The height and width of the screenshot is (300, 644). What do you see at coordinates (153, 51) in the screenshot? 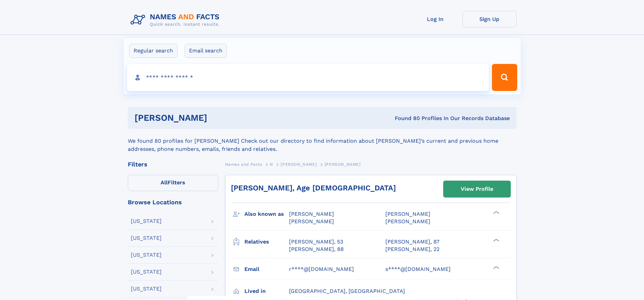
I see `label: Regular search` at bounding box center [153, 51].